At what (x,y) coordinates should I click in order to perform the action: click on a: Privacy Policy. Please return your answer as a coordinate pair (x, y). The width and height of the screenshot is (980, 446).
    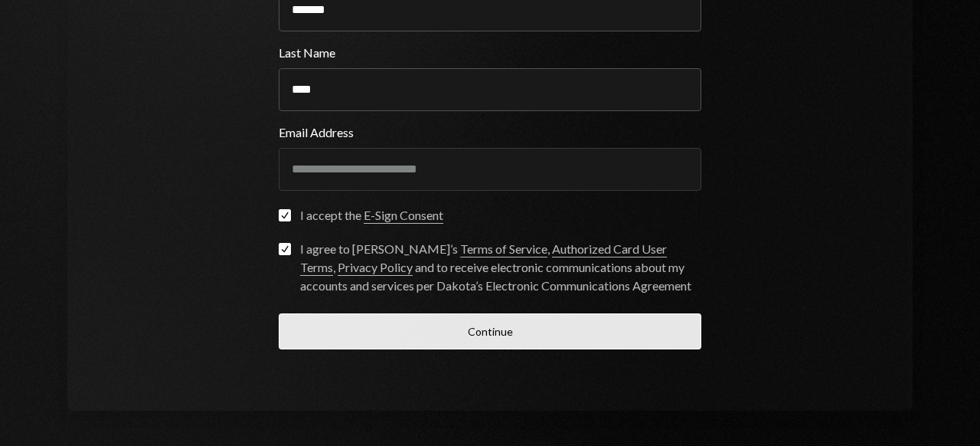
    Looking at the image, I should click on (376, 267).